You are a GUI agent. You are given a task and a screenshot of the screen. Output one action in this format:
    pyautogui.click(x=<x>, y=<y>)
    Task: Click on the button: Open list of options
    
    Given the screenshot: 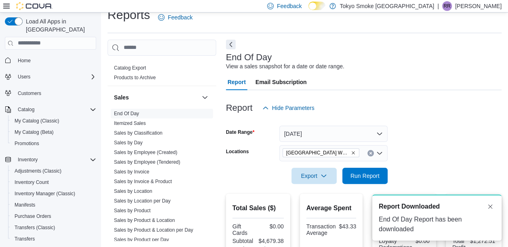 What is the action you would take?
    pyautogui.click(x=379, y=153)
    